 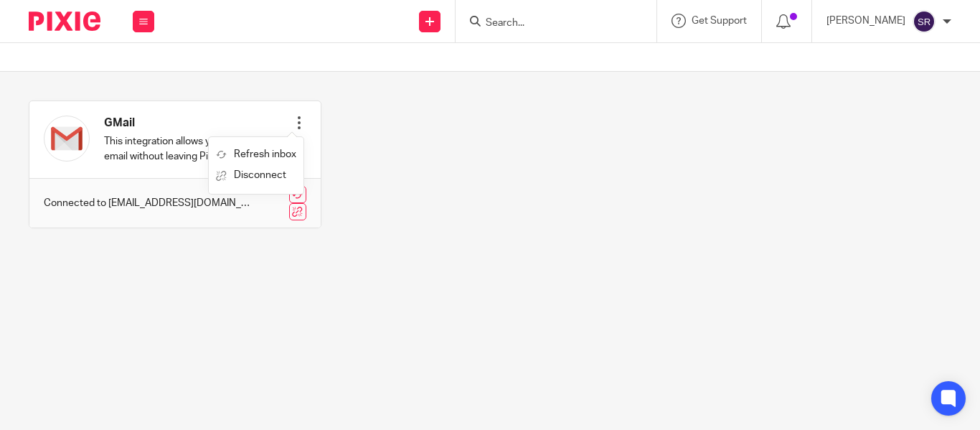 I want to click on p: This integration allows you to access your email without leaving Pixie., so click(x=198, y=149).